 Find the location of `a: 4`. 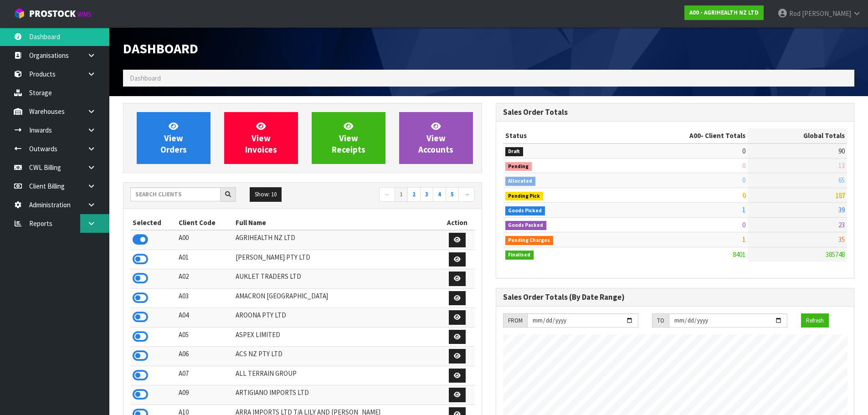

a: 4 is located at coordinates (439, 195).